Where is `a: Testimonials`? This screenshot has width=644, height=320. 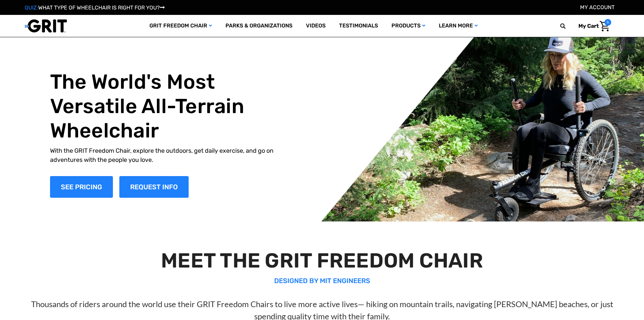
a: Testimonials is located at coordinates (358, 26).